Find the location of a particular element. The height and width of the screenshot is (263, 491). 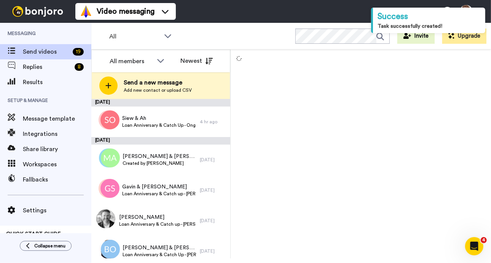

span: QUICK START GUIDE is located at coordinates (33, 234).